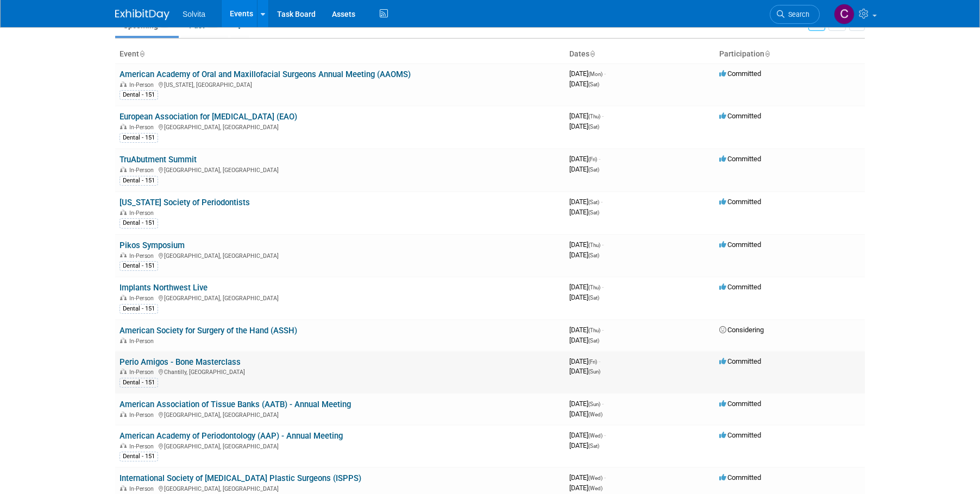 The image size is (980, 494). Describe the element at coordinates (595, 74) in the screenshot. I see `span: (Mon)` at that location.